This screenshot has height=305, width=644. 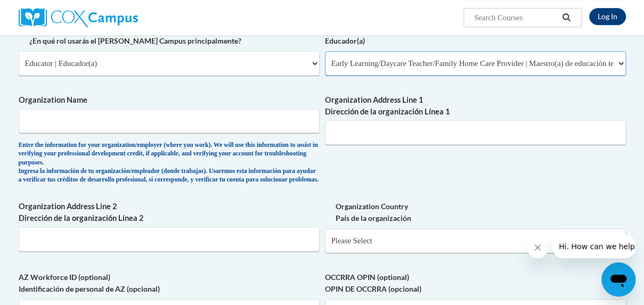 I want to click on a: Log In, so click(x=607, y=17).